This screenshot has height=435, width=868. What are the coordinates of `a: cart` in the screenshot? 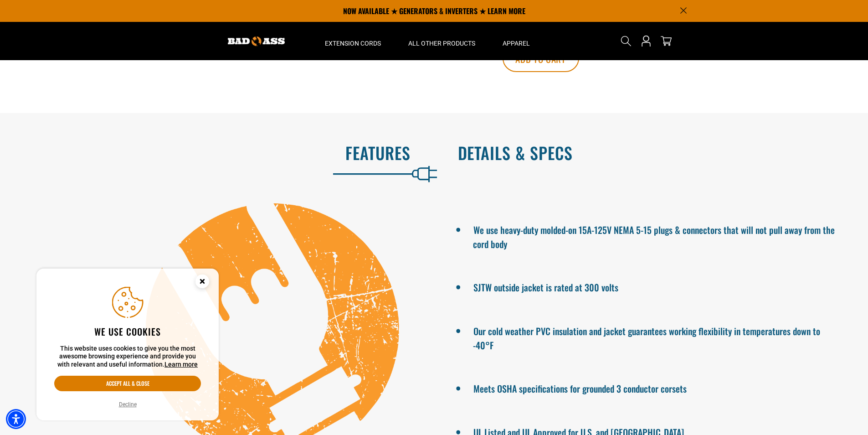 It's located at (666, 41).